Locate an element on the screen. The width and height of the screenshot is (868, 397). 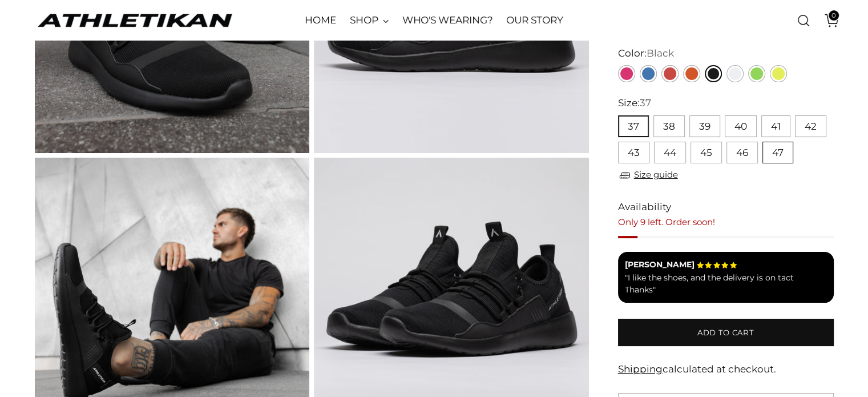
a: Green is located at coordinates (756, 74).